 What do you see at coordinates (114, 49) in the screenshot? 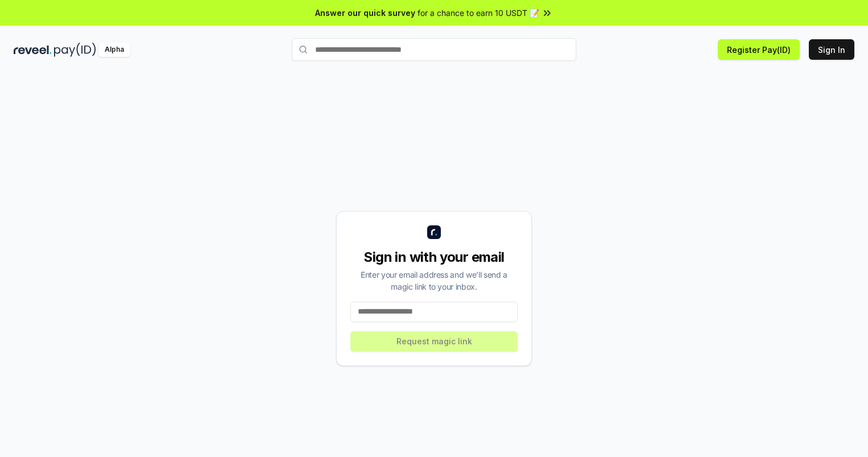
I see `div: Alpha` at bounding box center [114, 49].